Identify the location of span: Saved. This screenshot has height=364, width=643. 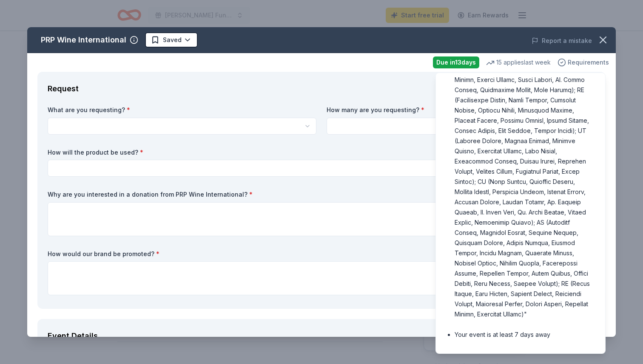
(172, 40).